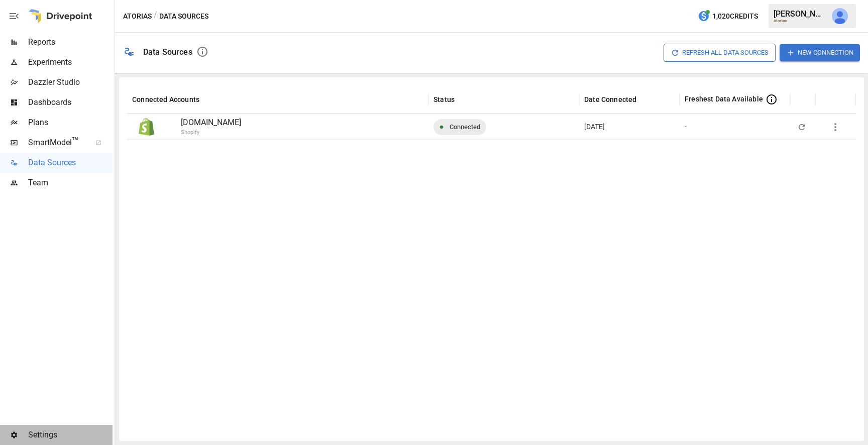  What do you see at coordinates (840, 16) in the screenshot?
I see `img: Andrey Gubarevich` at bounding box center [840, 16].